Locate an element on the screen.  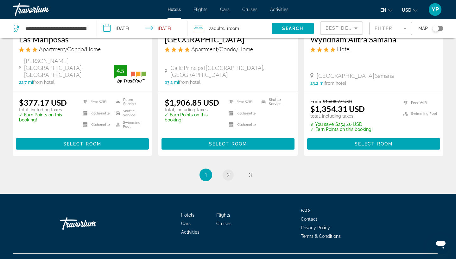
span: 3 is located at coordinates (250, 175).